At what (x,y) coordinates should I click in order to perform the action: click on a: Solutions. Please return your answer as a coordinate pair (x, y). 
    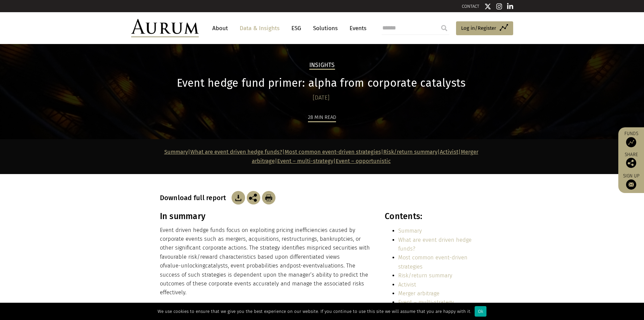
    Looking at the image, I should click on (325, 28).